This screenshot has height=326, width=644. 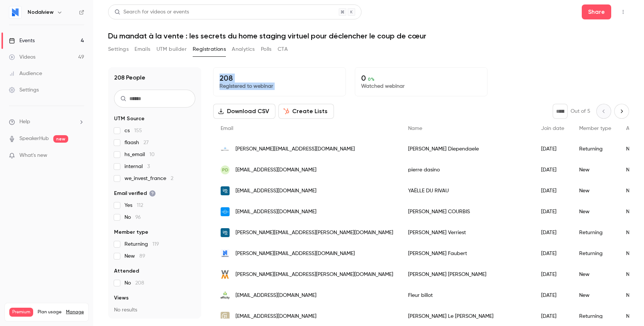 I want to click on div: Fleur billot, so click(x=467, y=295).